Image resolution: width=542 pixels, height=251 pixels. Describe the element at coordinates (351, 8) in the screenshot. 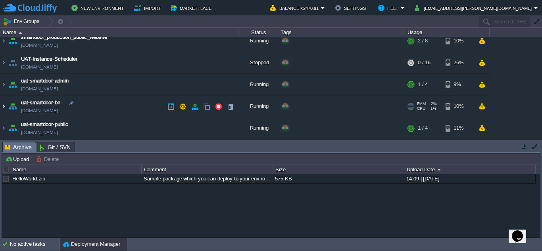

I see `button: Settings` at that location.